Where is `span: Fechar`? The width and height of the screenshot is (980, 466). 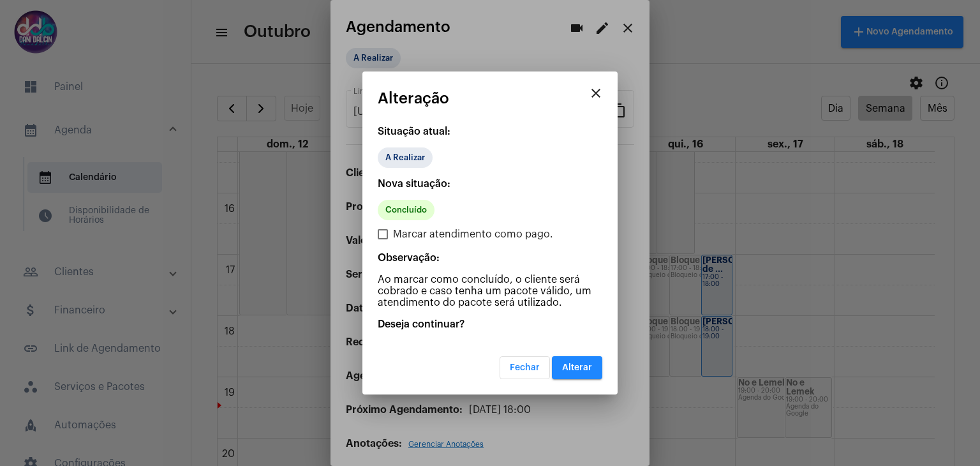
span: Fechar is located at coordinates (524, 368).